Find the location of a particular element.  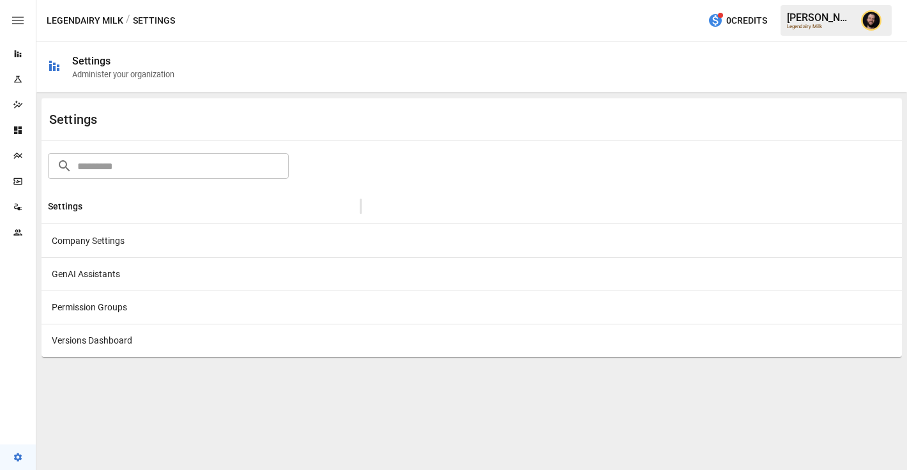

button: Ciaran Nugent is located at coordinates (871, 20).